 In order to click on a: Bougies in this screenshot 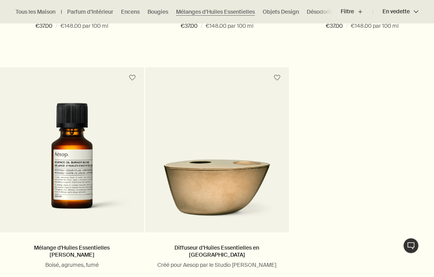, I will do `click(158, 12)`.